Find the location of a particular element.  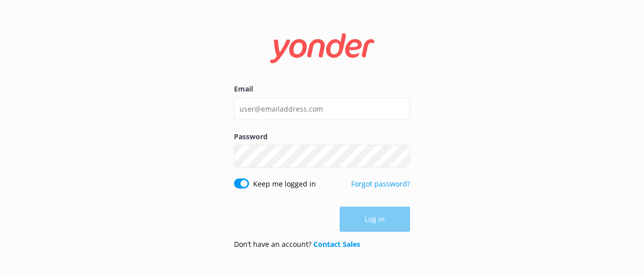

p: Don’t have an account? is located at coordinates (297, 244).